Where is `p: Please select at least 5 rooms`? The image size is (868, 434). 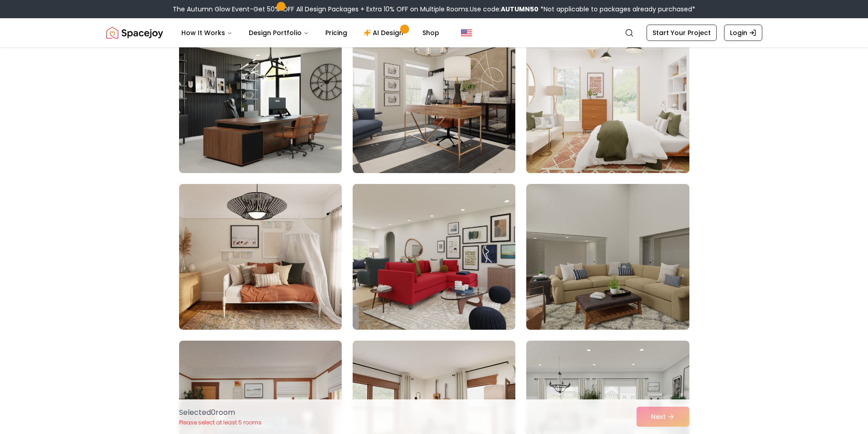
p: Please select at least 5 rooms is located at coordinates (220, 423).